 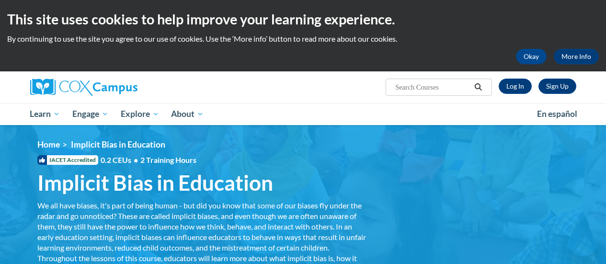 I want to click on a: Explore, so click(x=140, y=114).